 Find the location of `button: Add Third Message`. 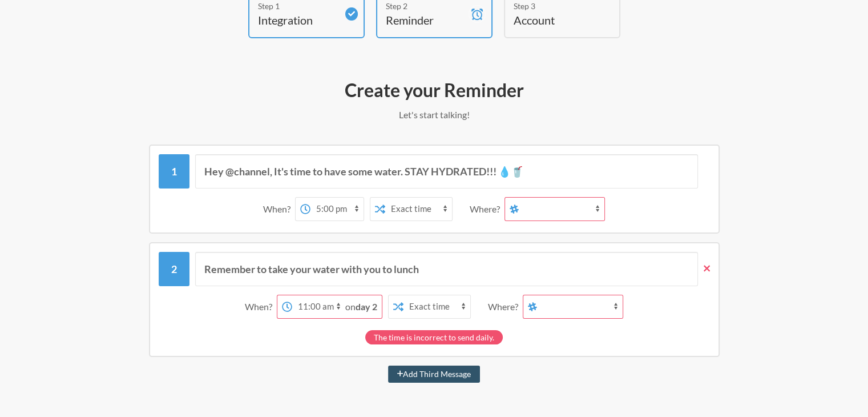

button: Add Third Message is located at coordinates (434, 374).